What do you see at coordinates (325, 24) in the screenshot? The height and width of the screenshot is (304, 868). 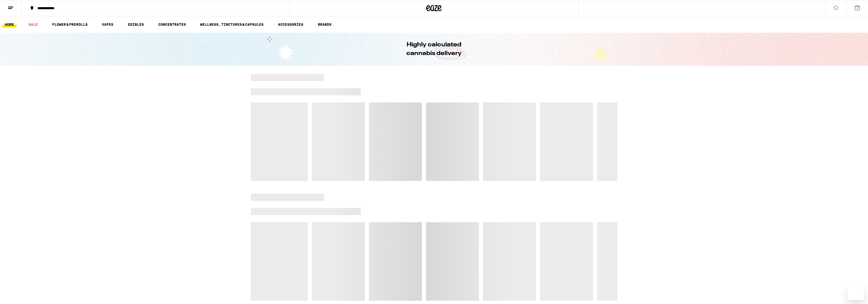 I see `a: BRANDS` at bounding box center [325, 24].